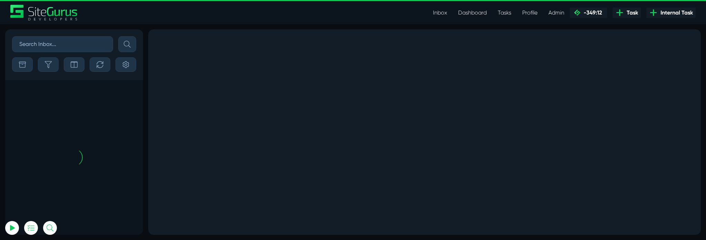 This screenshot has height=240, width=706. Describe the element at coordinates (588, 13) in the screenshot. I see `a: -349:12` at that location.